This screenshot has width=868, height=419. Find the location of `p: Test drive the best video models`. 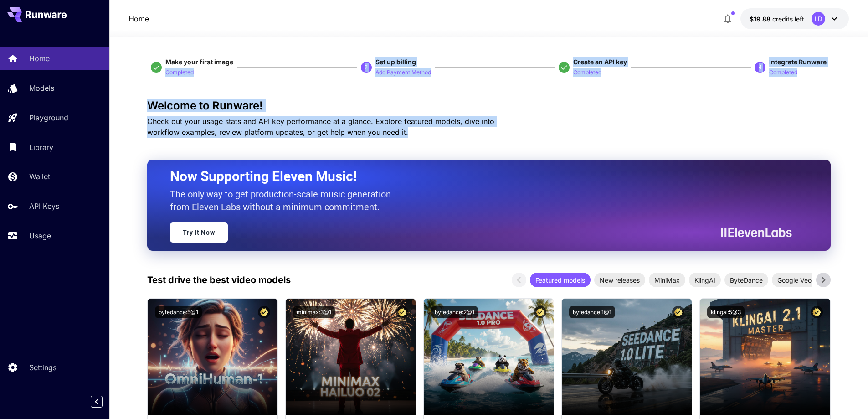

p: Test drive the best video models is located at coordinates (219, 280).